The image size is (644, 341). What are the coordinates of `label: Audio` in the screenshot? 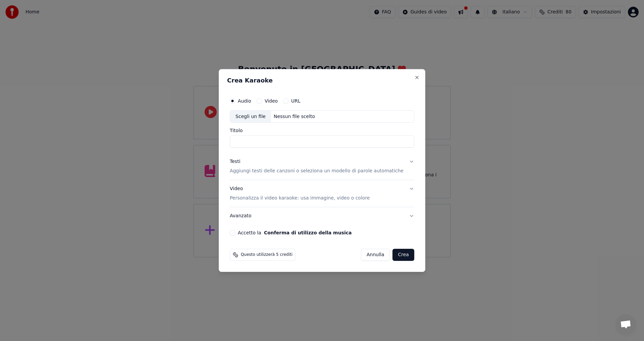 It's located at (244, 101).